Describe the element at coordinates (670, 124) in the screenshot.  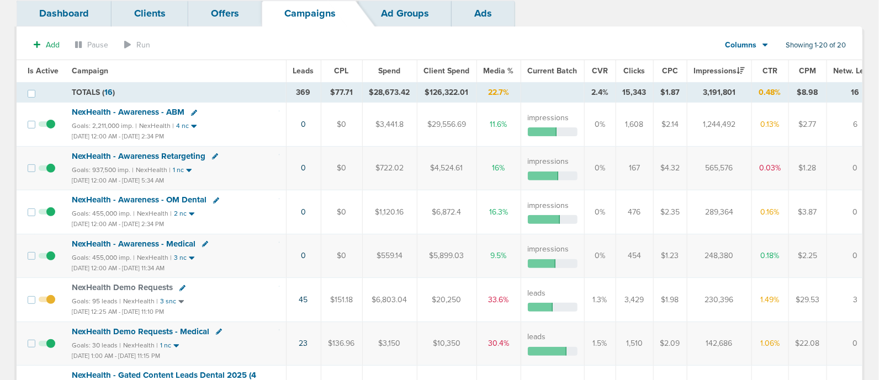
I see `td: $2.14` at that location.